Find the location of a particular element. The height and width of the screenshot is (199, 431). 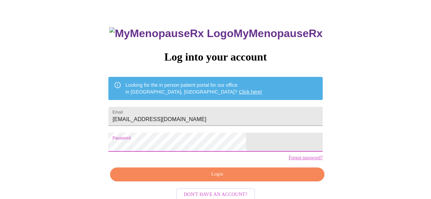

img: MyMenopauseRx Logo is located at coordinates (171, 33).